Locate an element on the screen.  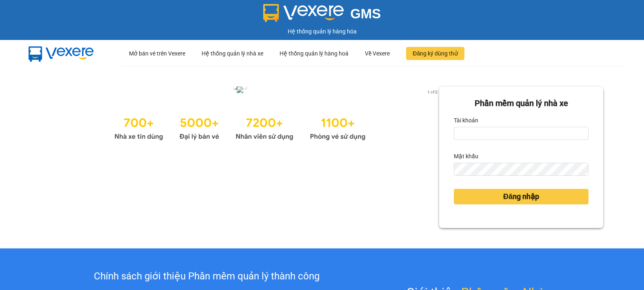
div: Hệ thống quản lý hàng hoá is located at coordinates (314, 54).